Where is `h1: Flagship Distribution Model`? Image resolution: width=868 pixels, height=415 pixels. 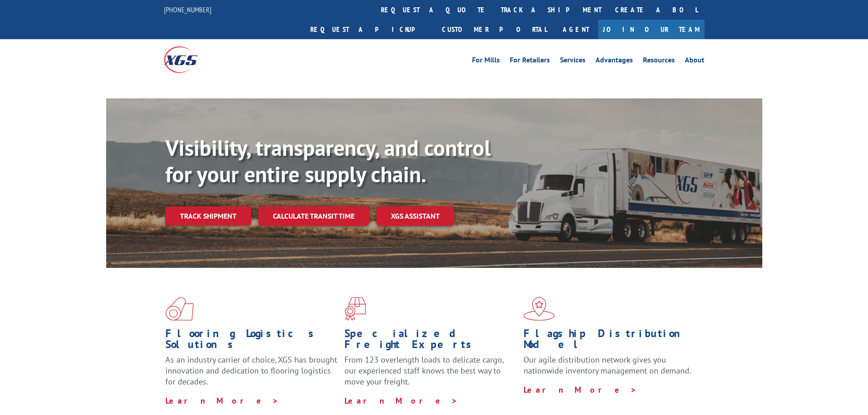 h1: Flagship Distribution Model is located at coordinates (610, 341).